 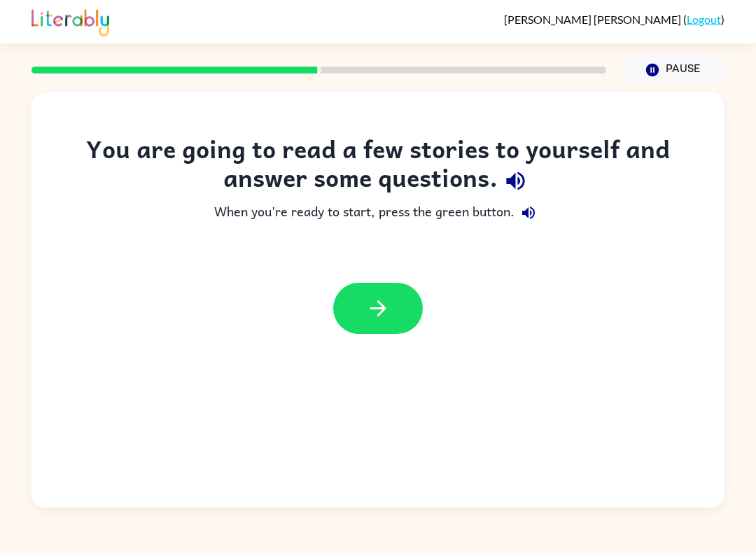 I want to click on button: Pause, so click(x=673, y=70).